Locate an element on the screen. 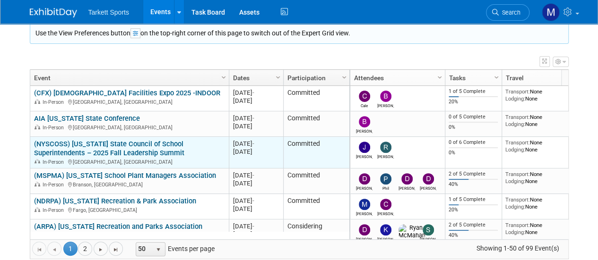 Image resolution: width=598 pixels, height=260 pixels. div: 0 of 5 Complete is located at coordinates (473, 117).